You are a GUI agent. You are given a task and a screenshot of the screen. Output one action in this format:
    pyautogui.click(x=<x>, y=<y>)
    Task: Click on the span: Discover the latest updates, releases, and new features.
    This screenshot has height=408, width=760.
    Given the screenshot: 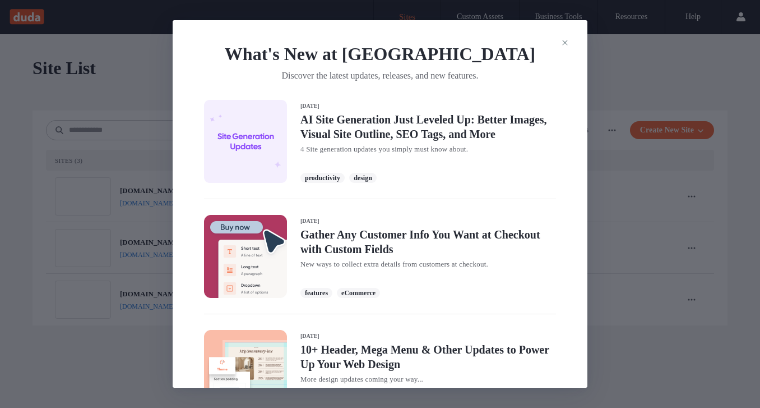 What is the action you would take?
    pyautogui.click(x=380, y=73)
    